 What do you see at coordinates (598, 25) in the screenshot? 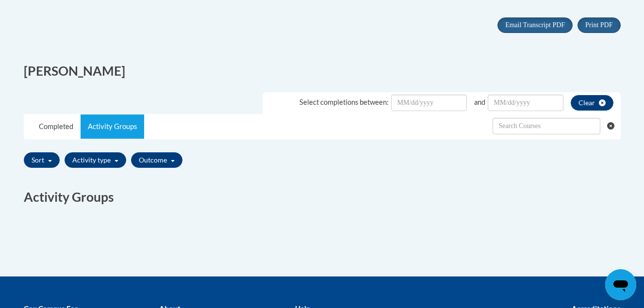
I see `button: Print PDF` at bounding box center [598, 25].